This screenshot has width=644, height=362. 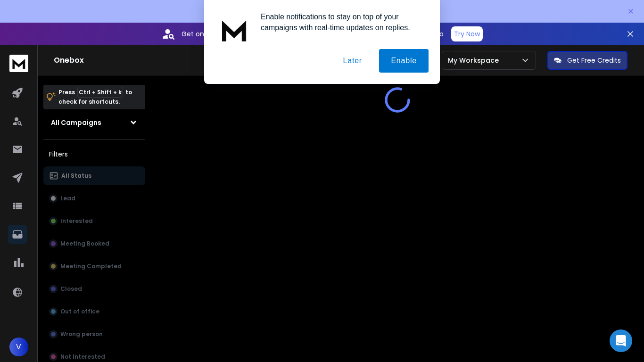 I want to click on img: notification icon, so click(x=235, y=30).